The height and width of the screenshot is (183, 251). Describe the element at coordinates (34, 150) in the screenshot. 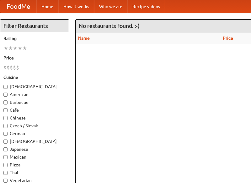

I see `label: Japanese` at that location.